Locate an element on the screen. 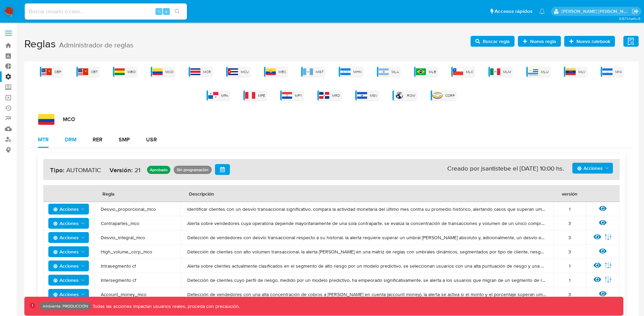 The image size is (644, 316). button: search-icon is located at coordinates (177, 11).